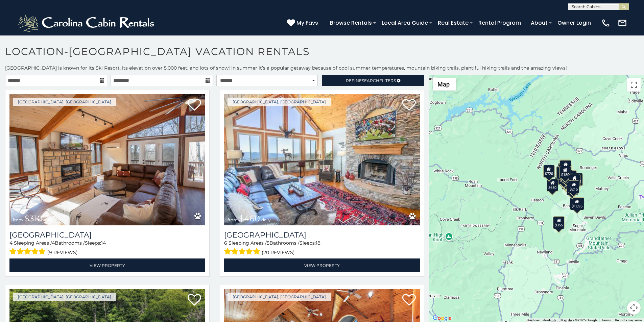 This screenshot has height=322, width=644. I want to click on span: 18, so click(318, 243).